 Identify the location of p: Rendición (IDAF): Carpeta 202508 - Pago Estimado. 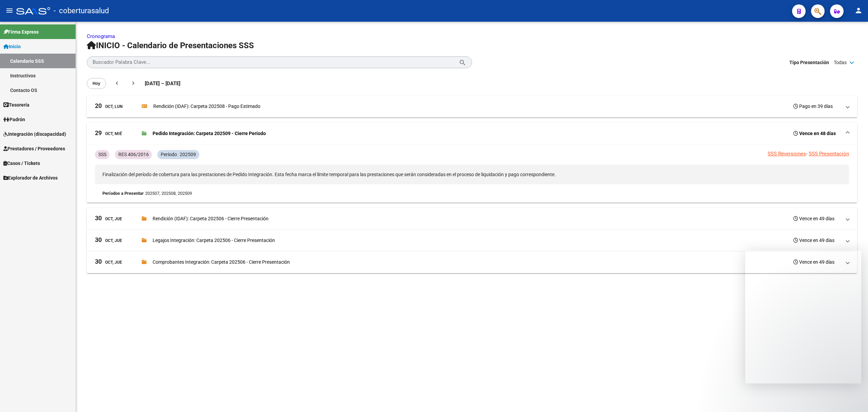
(207, 106).